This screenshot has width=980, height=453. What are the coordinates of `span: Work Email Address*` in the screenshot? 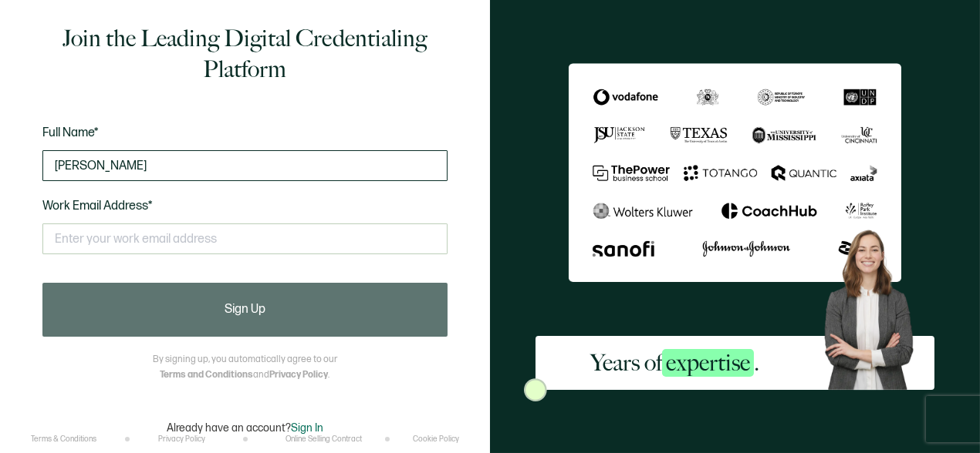 It's located at (97, 206).